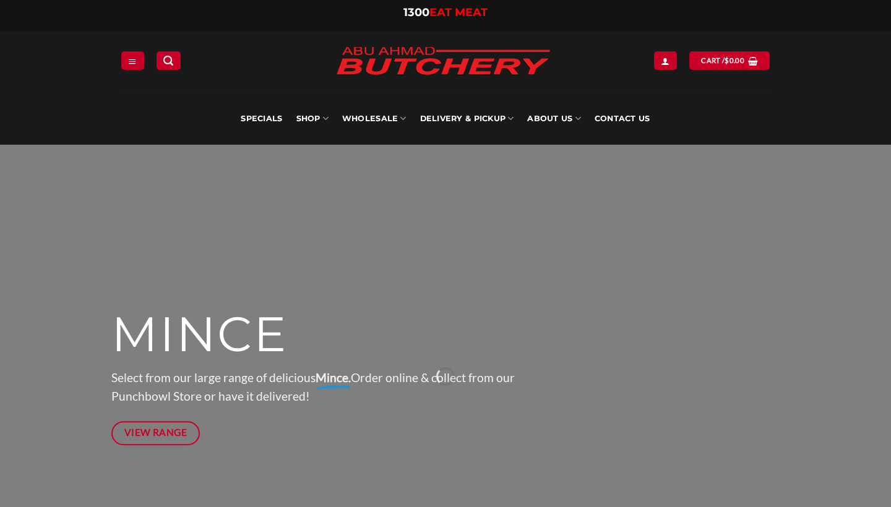 The image size is (891, 507). I want to click on span: View Range, so click(156, 432).